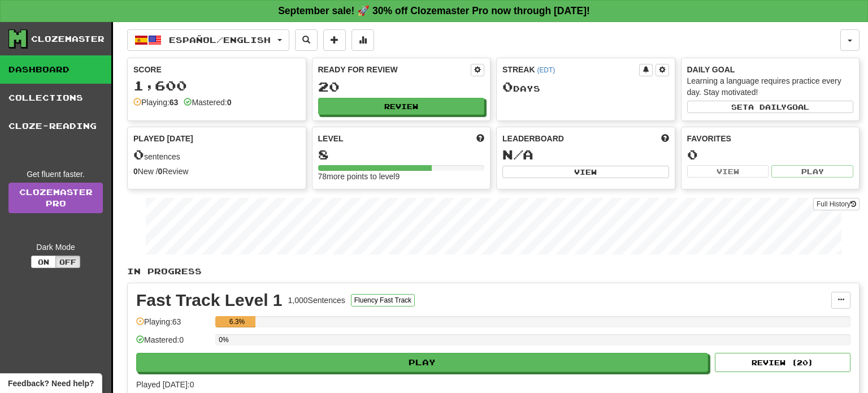  I want to click on div: Dark Mode, so click(56, 247).